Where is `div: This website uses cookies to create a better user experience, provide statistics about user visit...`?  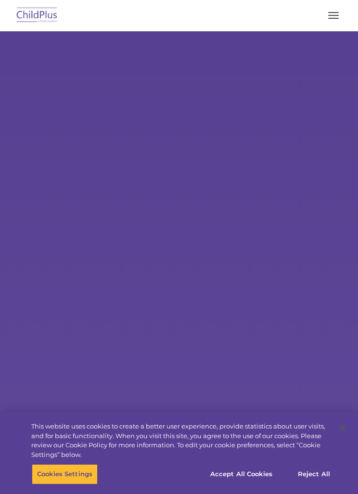
div: This website uses cookies to create a better user experience, provide statistics about user visit... is located at coordinates (182, 441).